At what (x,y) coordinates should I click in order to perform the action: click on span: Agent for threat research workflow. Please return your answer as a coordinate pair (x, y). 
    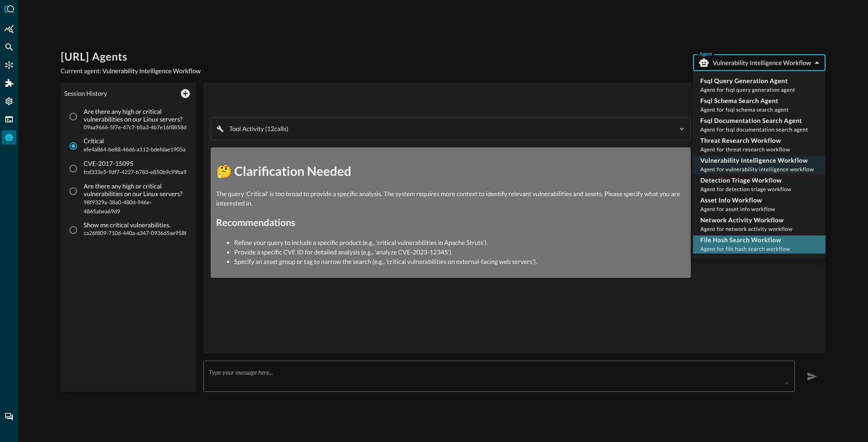
    Looking at the image, I should click on (745, 149).